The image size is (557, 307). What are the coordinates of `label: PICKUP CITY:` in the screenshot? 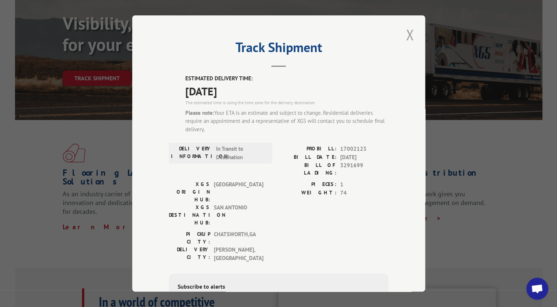 It's located at (189, 238).